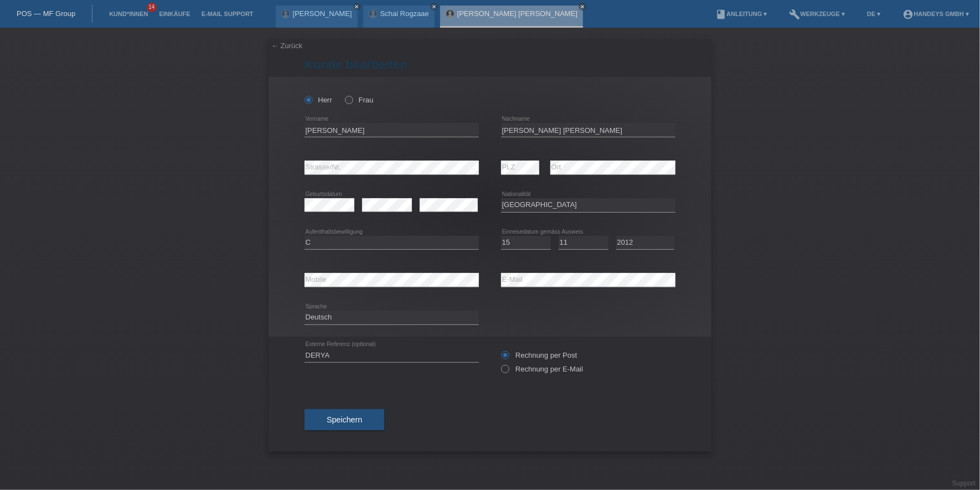  What do you see at coordinates (908, 15) in the screenshot?
I see `i: account_circle` at bounding box center [908, 15].